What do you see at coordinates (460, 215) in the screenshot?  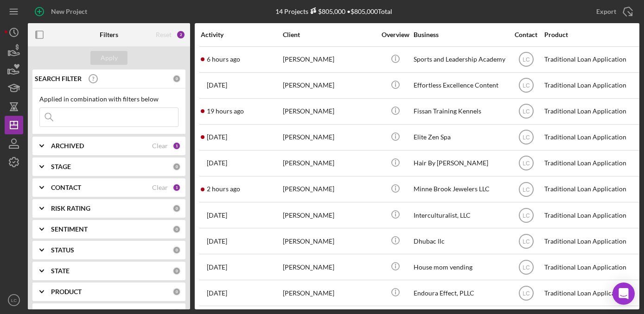 I see `div: Interculturalist, LLC` at bounding box center [460, 215].